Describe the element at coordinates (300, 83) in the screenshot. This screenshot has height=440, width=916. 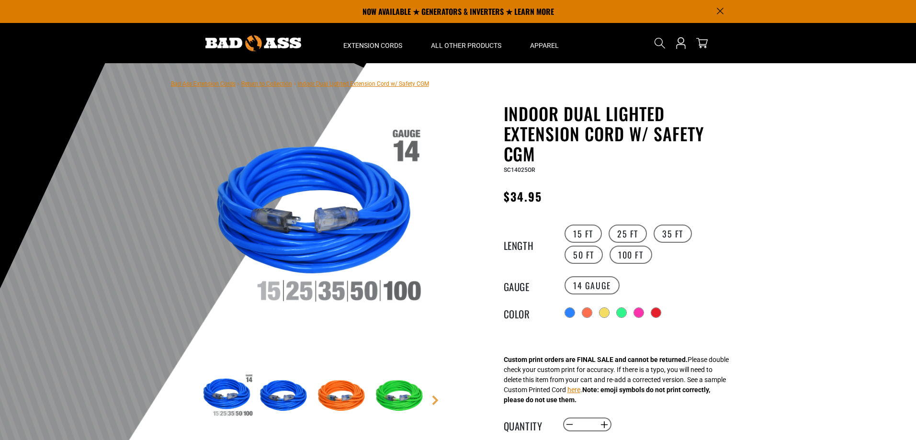
I see `nav: breadcrumbs` at that location.